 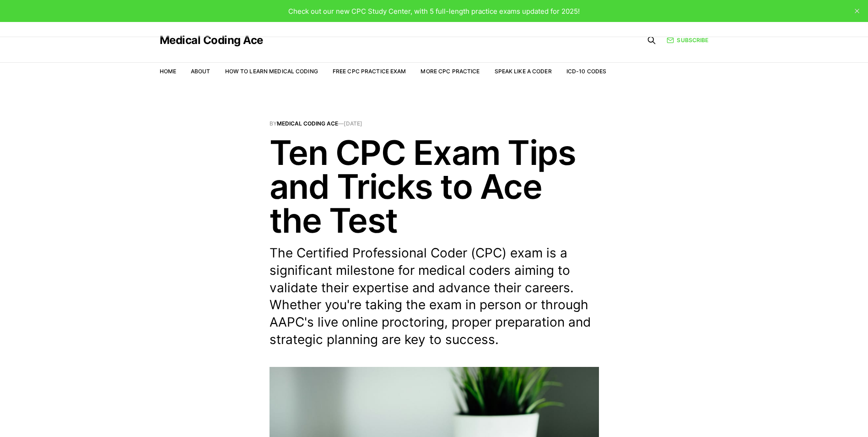 I want to click on span: Check out our new CPC Study Center, with 5 full-length practice exams updated for 2025!, so click(x=434, y=11).